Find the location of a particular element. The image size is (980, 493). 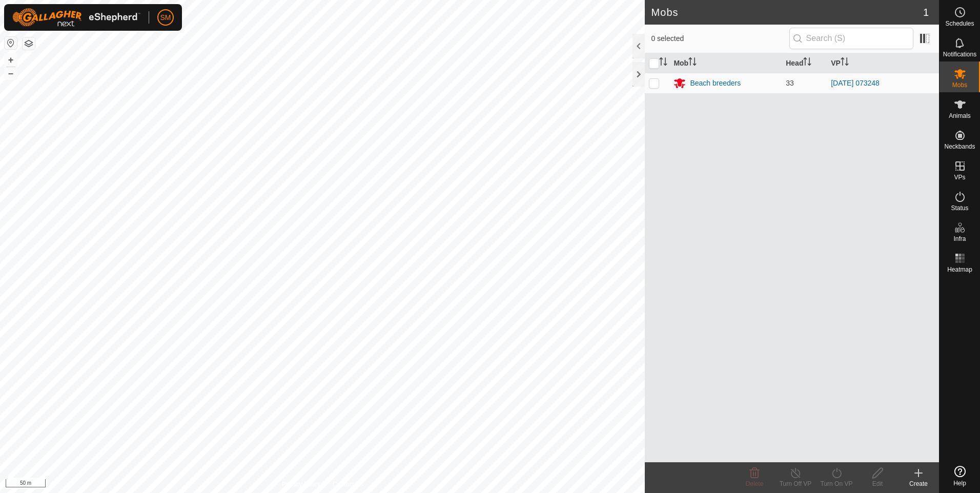

h2: Mobs is located at coordinates (787, 12).